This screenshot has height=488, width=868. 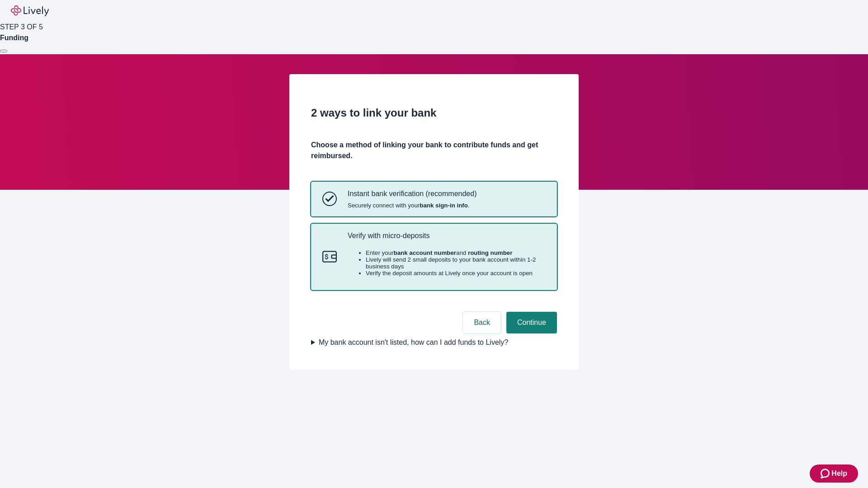 I want to click on strong: routing number, so click(x=490, y=253).